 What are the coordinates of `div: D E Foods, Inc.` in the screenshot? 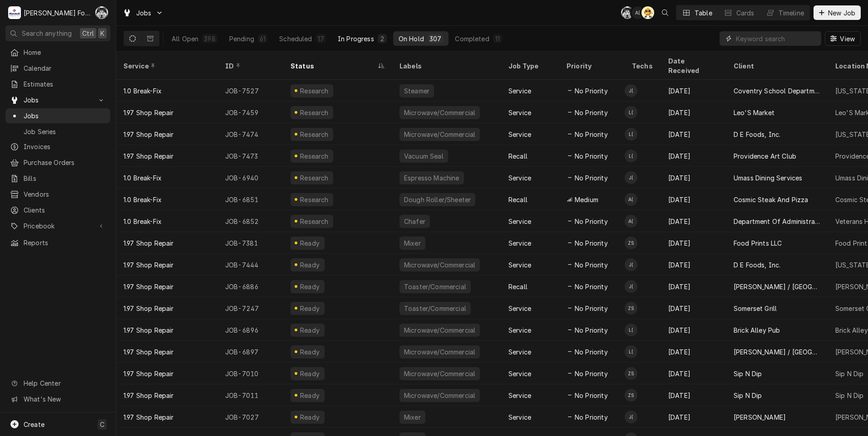 It's located at (757, 134).